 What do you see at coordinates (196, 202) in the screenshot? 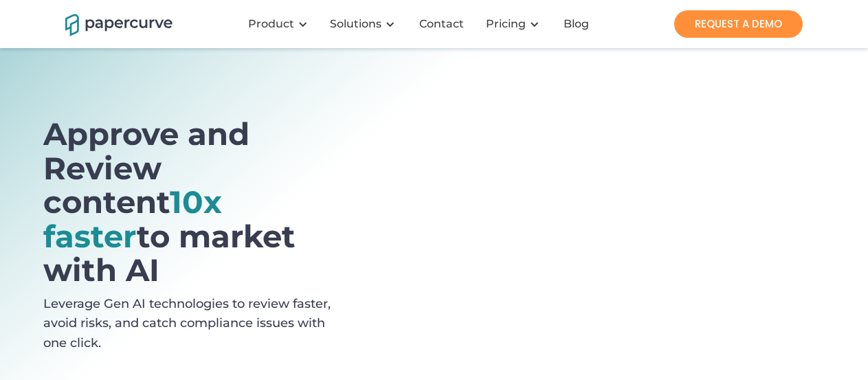
I see `h1: Approve and Review content to market with AI` at bounding box center [196, 202].